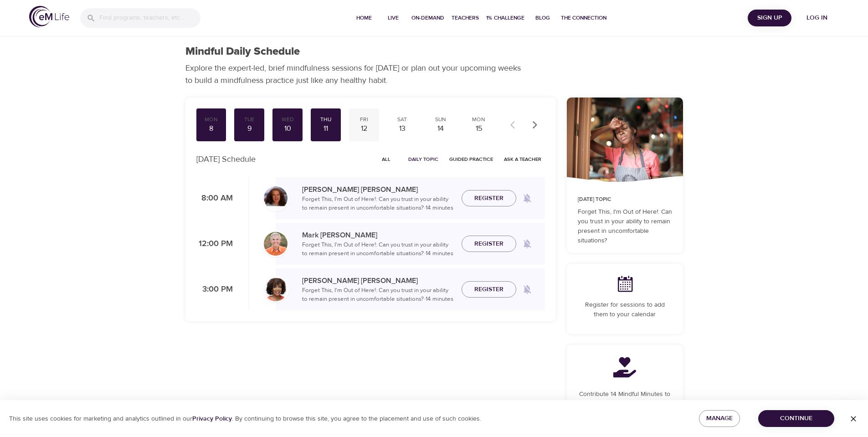  What do you see at coordinates (242, 52) in the screenshot?
I see `h1: Mindful Daily Schedule` at bounding box center [242, 52].